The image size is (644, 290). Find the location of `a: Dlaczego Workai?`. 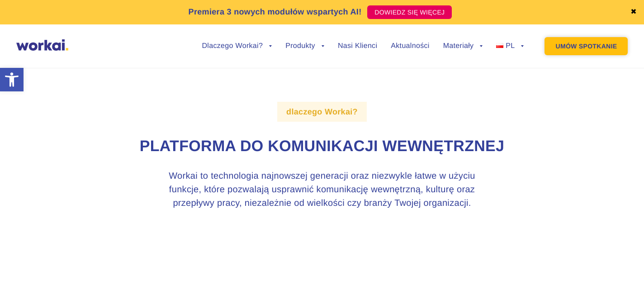

a: Dlaczego Workai? is located at coordinates (237, 46).